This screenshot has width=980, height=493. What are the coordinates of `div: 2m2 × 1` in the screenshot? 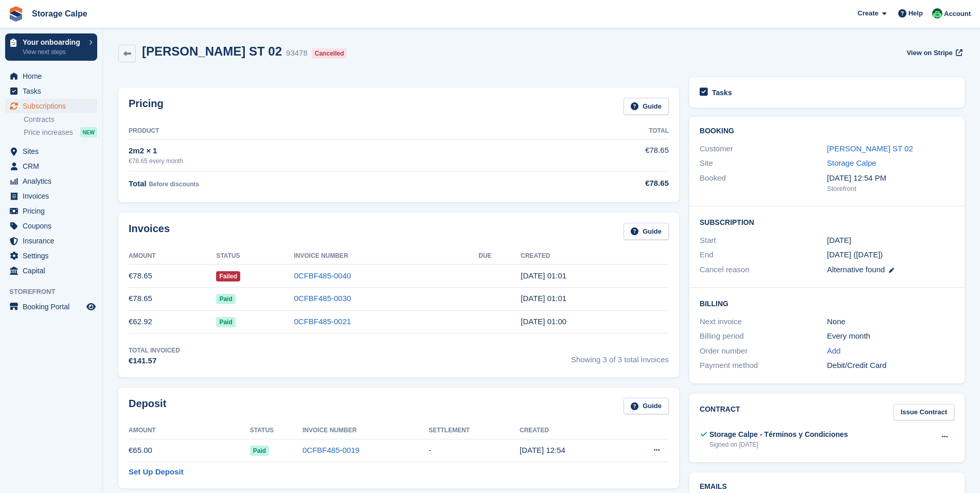 It's located at (331, 151).